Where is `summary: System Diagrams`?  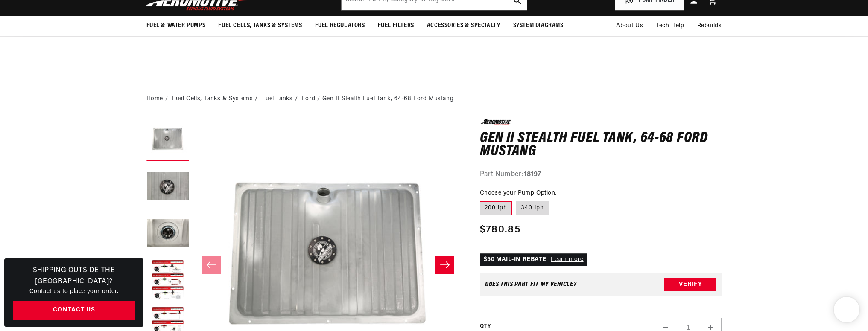
summary: System Diagrams is located at coordinates (538, 26).